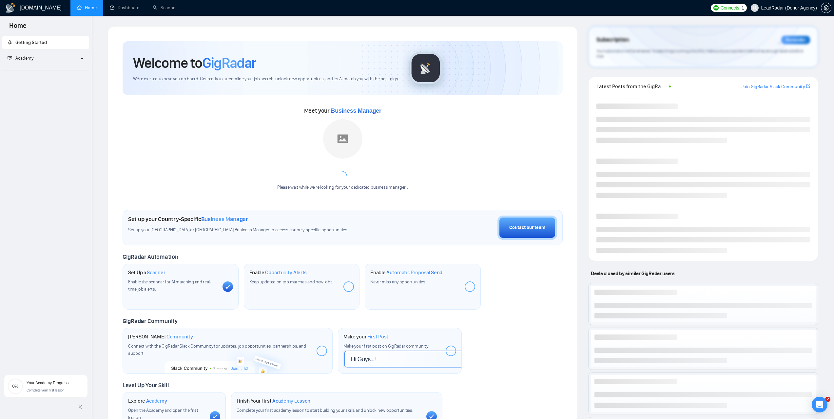 Image resolution: width=834 pixels, height=419 pixels. Describe the element at coordinates (170, 285) in the screenshot. I see `span: Enable the scanner for AI matching and real-time job alerts.` at that location.